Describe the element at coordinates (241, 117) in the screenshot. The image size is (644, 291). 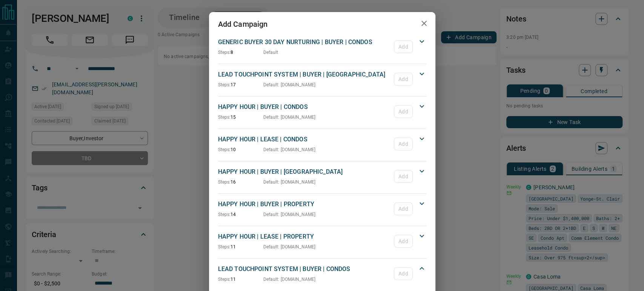
I see `p: 15` at that location.